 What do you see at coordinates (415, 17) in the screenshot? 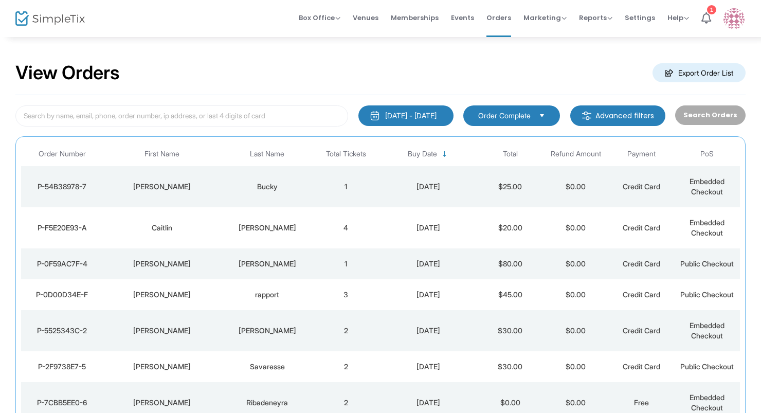
I see `span: Memberships` at bounding box center [415, 17].